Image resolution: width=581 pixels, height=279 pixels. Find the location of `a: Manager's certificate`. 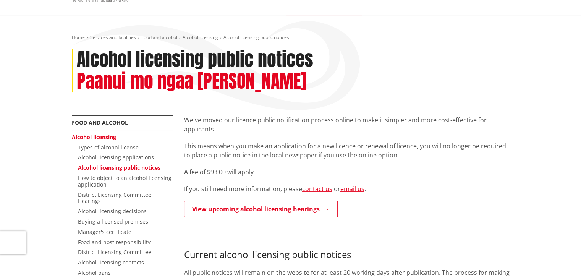

a: Manager's certificate is located at coordinates (105, 232).